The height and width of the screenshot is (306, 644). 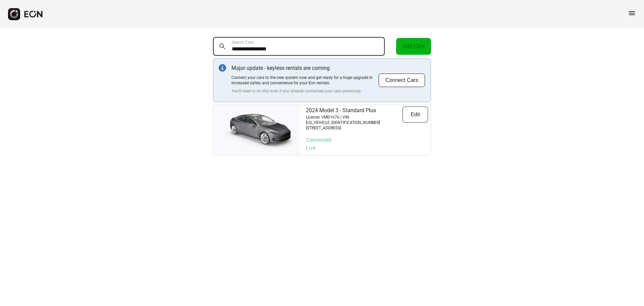 I want to click on p: You'll need to do this even if you already connected your cars previously., so click(x=305, y=91).